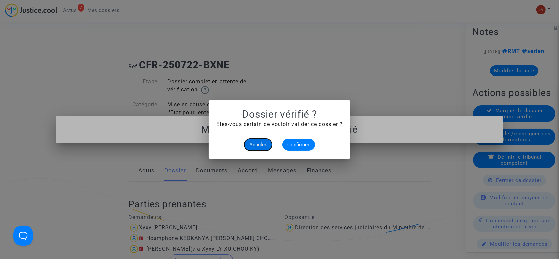 The width and height of the screenshot is (559, 259). What do you see at coordinates (280, 114) in the screenshot?
I see `h1: Dossier vérifié ?` at bounding box center [280, 114].